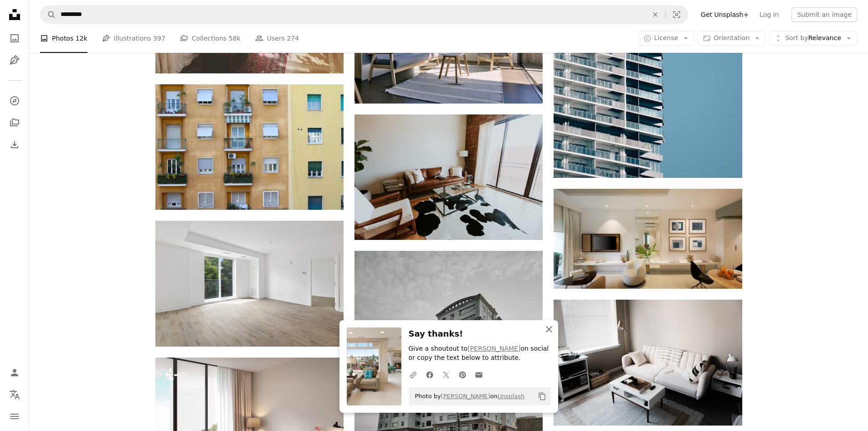 This screenshot has height=431, width=868. Describe the element at coordinates (648, 363) in the screenshot. I see `a: white couch in front of white wooden table` at that location.